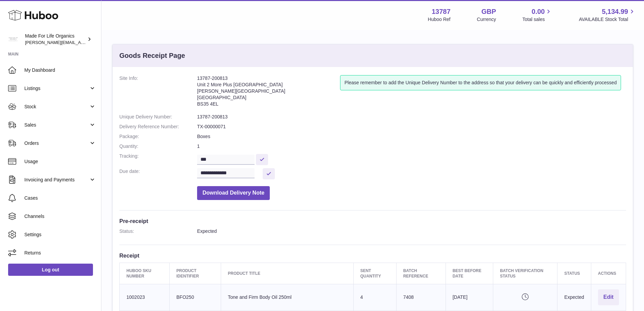 This screenshot has height=311, width=644. I want to click on span: Cases, so click(60, 198).